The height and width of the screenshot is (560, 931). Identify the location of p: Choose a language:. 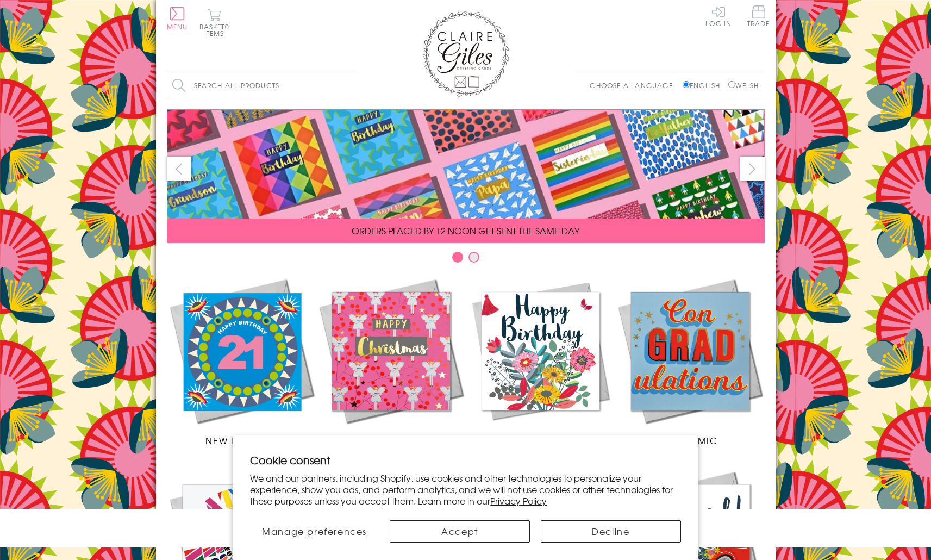
(634, 86).